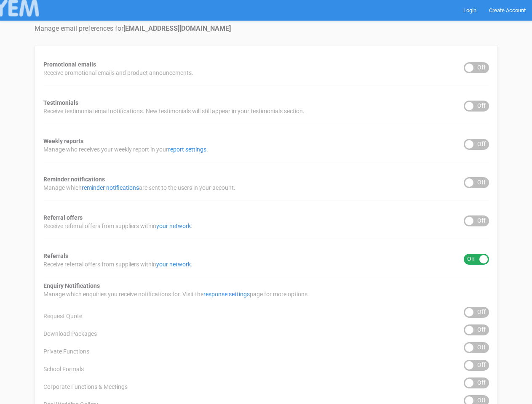 The image size is (532, 404). Describe the element at coordinates (111, 188) in the screenshot. I see `a: reminder notifications` at that location.